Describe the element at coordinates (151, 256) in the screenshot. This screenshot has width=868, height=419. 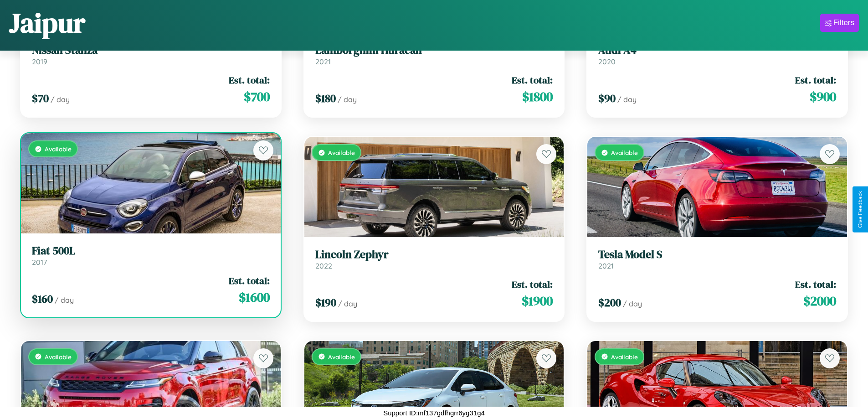
I see `a: Fiat 500L2017` at that location.